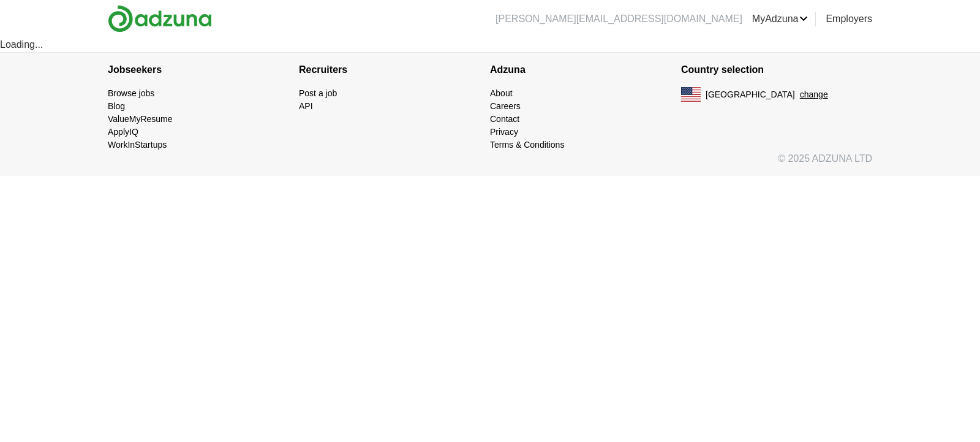 The image size is (980, 442). Describe the element at coordinates (160, 18) in the screenshot. I see `img: Adzuna logo` at that location.